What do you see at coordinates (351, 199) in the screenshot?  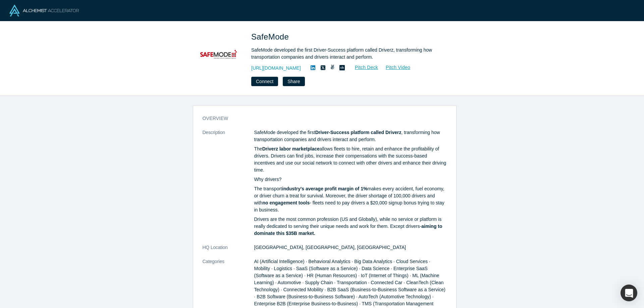 I see `p: The transport makes every accident, fuel economy, or driver churn a treat for survival. Moreover,...` at bounding box center [351, 199].